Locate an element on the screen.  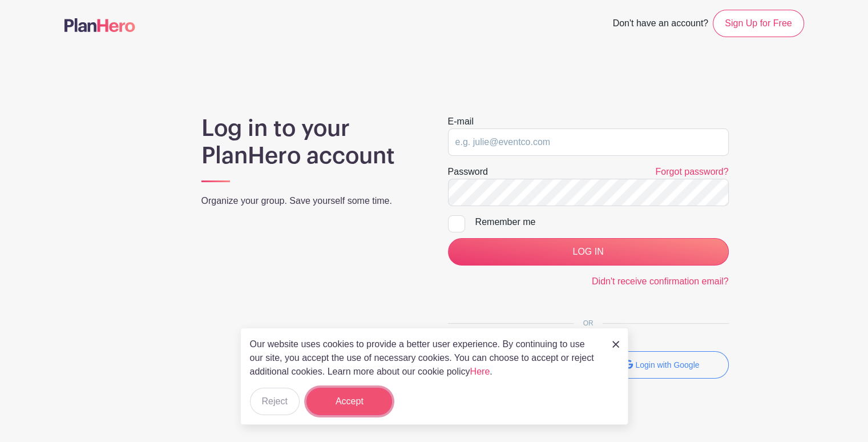
a: Sign Up for Free is located at coordinates (758, 24).